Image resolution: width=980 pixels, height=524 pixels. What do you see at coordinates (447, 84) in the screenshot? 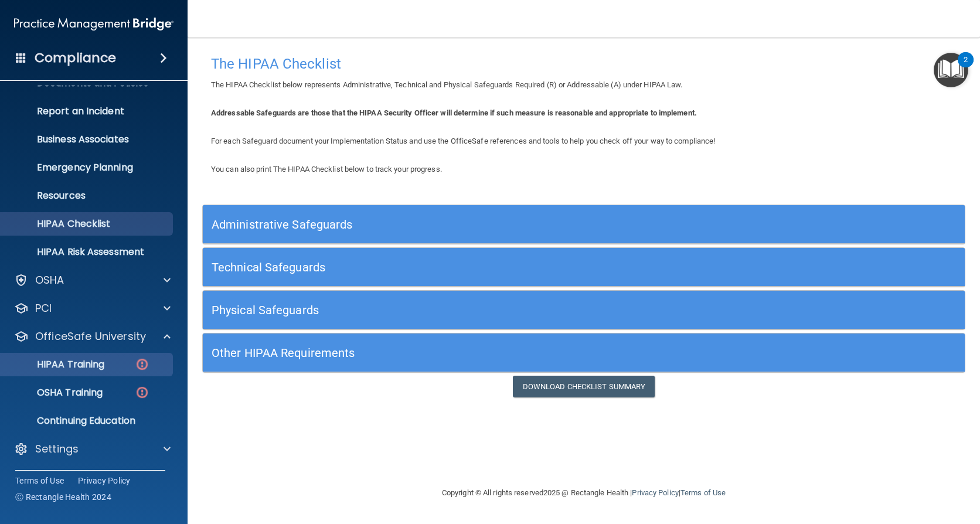
I see `span: The HIPAA Checklist below represents Administrative, Technical and Physical Safeguards Required (...` at bounding box center [447, 84].